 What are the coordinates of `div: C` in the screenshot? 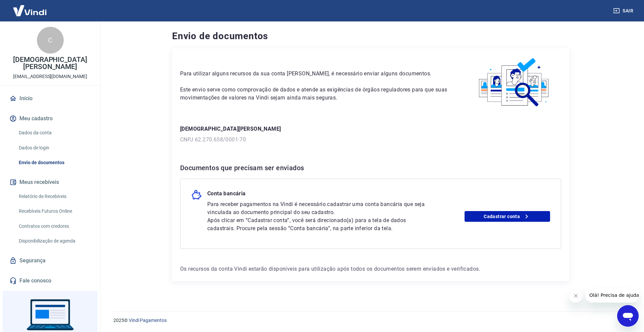 It's located at (50, 40).